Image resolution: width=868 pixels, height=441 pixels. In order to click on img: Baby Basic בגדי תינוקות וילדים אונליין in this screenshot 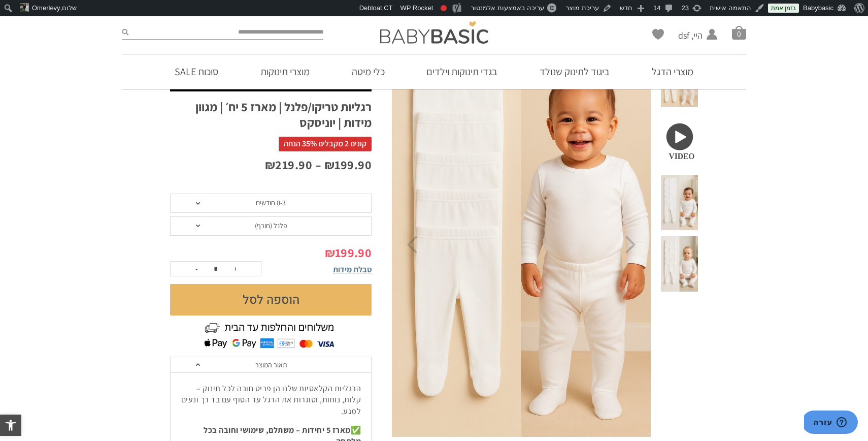, I will do `click(434, 33)`.